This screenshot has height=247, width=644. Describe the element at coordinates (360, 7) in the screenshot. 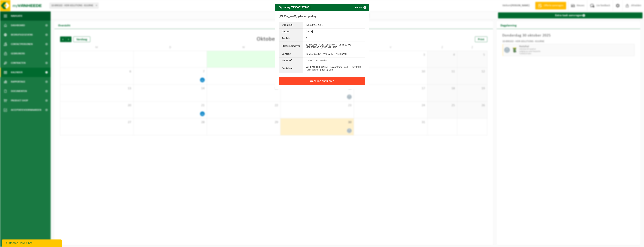

I see `button: Sluiten` at that location.